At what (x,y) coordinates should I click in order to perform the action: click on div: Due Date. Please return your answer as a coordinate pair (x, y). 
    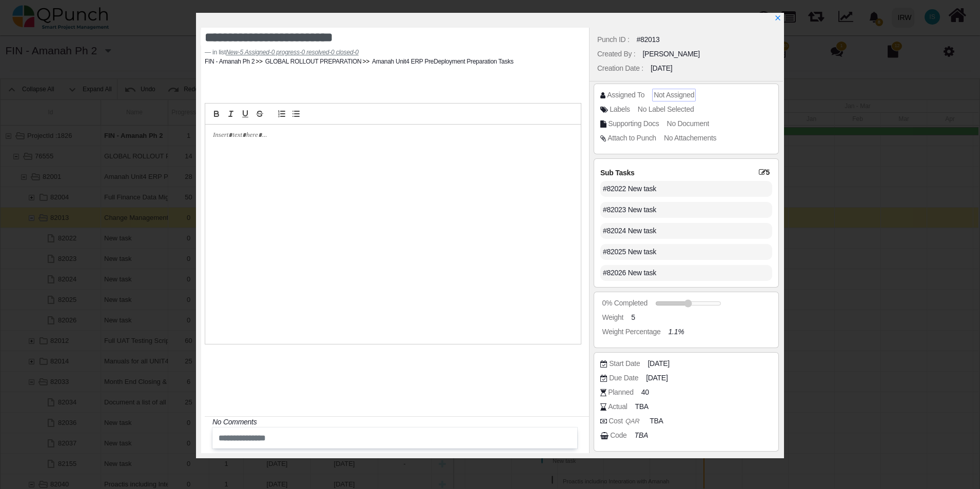
    Looking at the image, I should click on (623, 378).